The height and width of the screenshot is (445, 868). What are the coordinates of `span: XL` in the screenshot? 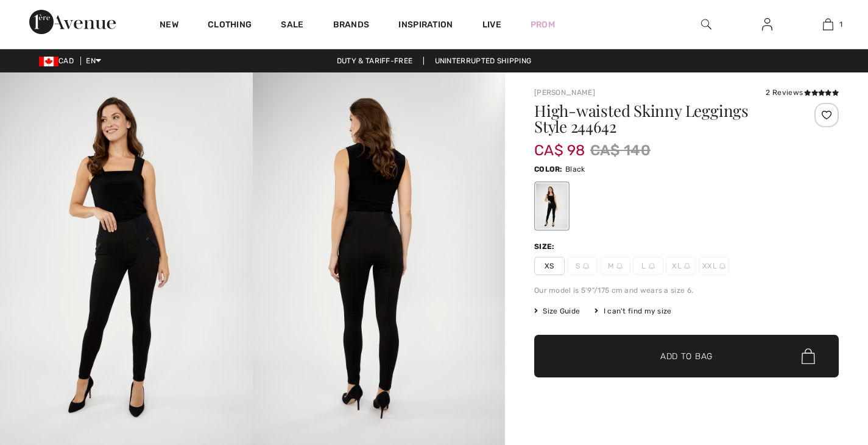 It's located at (681, 266).